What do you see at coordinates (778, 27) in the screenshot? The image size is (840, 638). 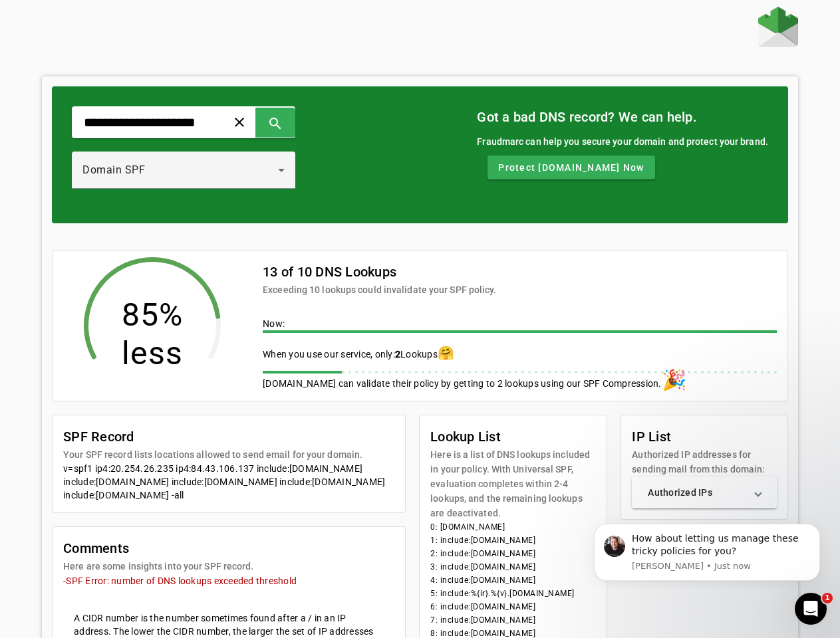 I see `img: Fraudmarc Logo` at bounding box center [778, 27].